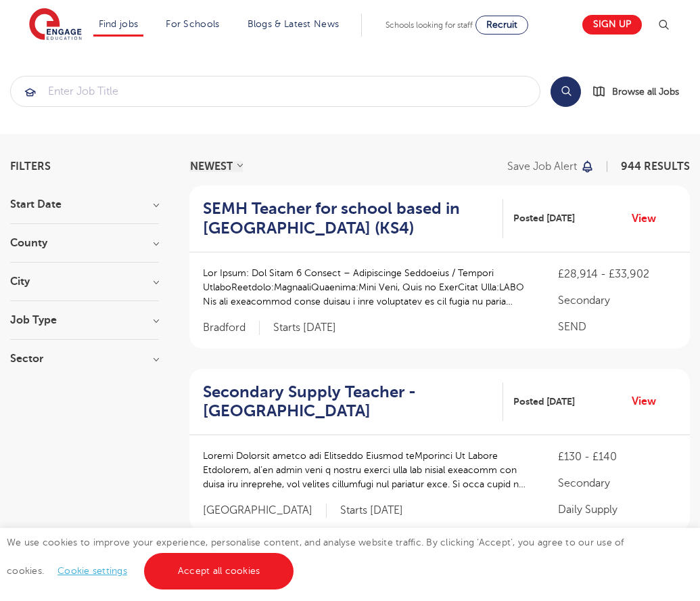  I want to click on p: £28,914 - £33,902, so click(617, 274).